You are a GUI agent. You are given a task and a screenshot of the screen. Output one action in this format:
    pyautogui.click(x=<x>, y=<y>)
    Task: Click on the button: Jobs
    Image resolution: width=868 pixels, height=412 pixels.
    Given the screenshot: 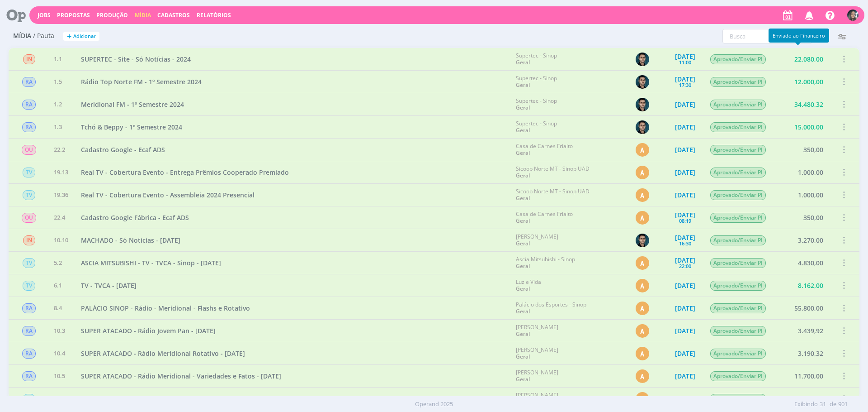 What is the action you would take?
    pyautogui.click(x=44, y=16)
    